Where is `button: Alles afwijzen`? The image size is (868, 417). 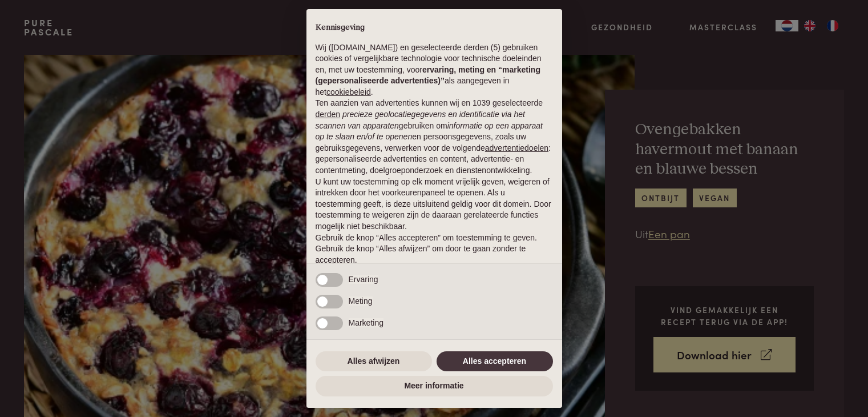 button: Alles afwijzen is located at coordinates (374, 362).